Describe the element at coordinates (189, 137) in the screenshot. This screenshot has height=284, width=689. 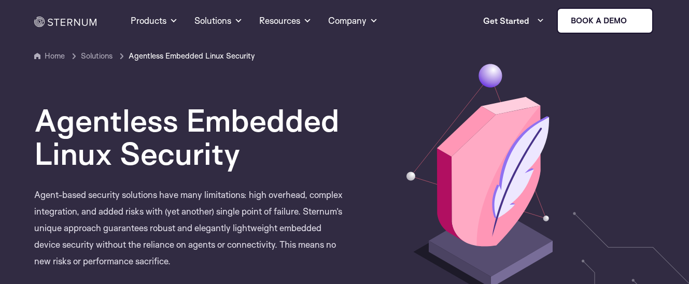
I see `h1: Agentless Embedded Linux Security` at that location.